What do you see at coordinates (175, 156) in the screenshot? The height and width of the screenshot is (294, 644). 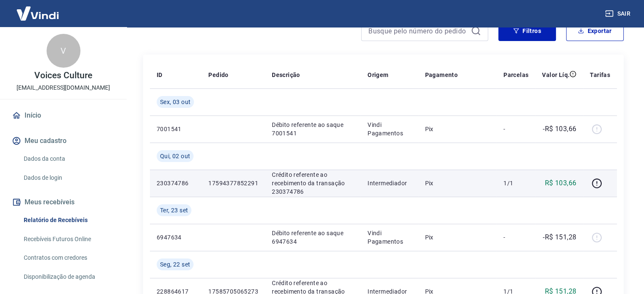 I see `span: Qui, 02 out` at bounding box center [175, 156].